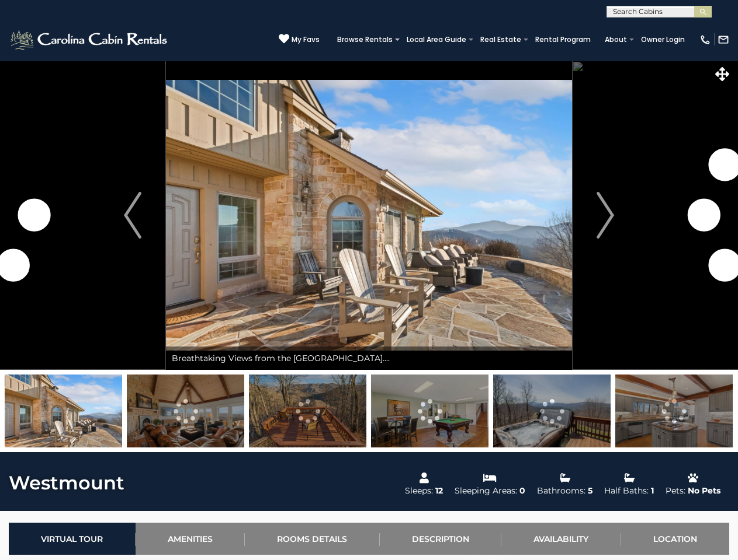  I want to click on img: mail-regular-white.png, so click(723, 40).